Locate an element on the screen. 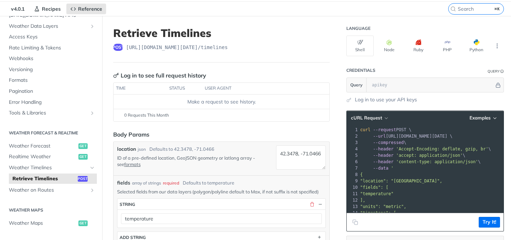 Image resolution: width=511 pixels, height=240 pixels. span: curl is located at coordinates (365, 130).